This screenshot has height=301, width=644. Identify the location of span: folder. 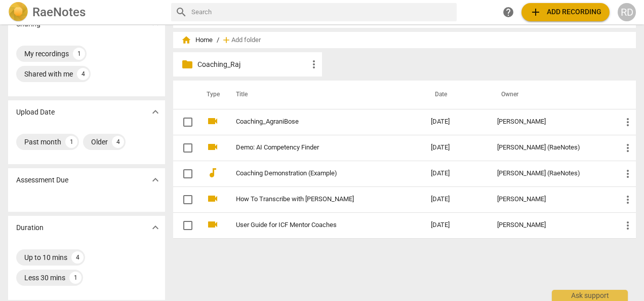
(188, 65).